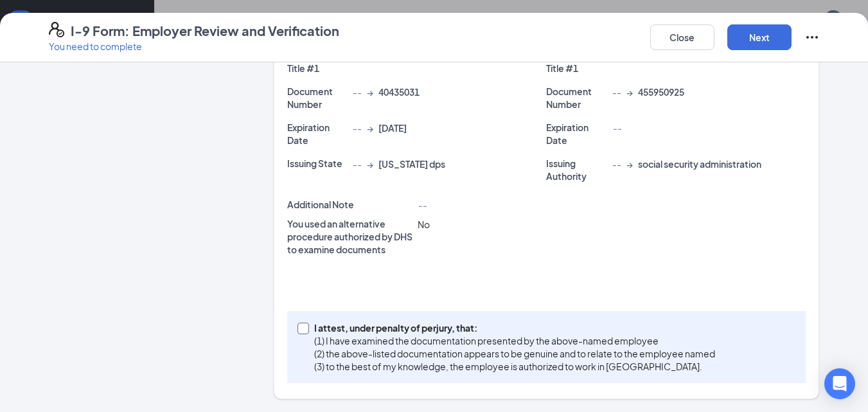  What do you see at coordinates (682, 37) in the screenshot?
I see `button: Close` at bounding box center [682, 37].